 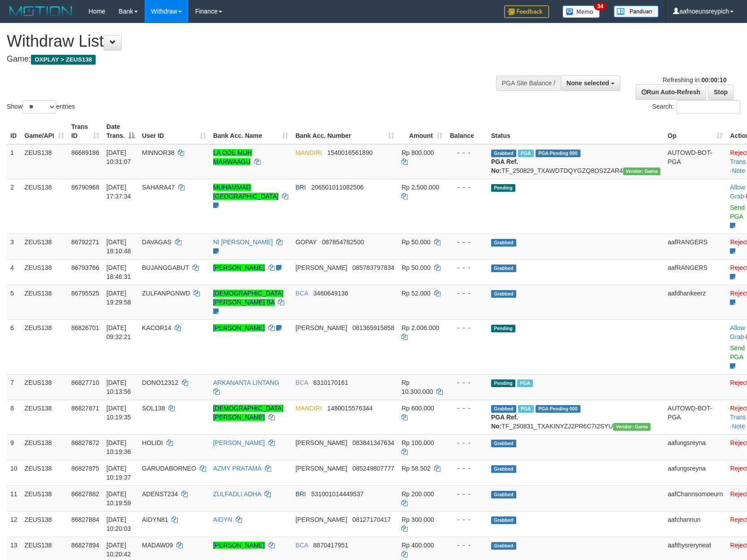 I want to click on span: Rp 50.000, so click(x=416, y=268).